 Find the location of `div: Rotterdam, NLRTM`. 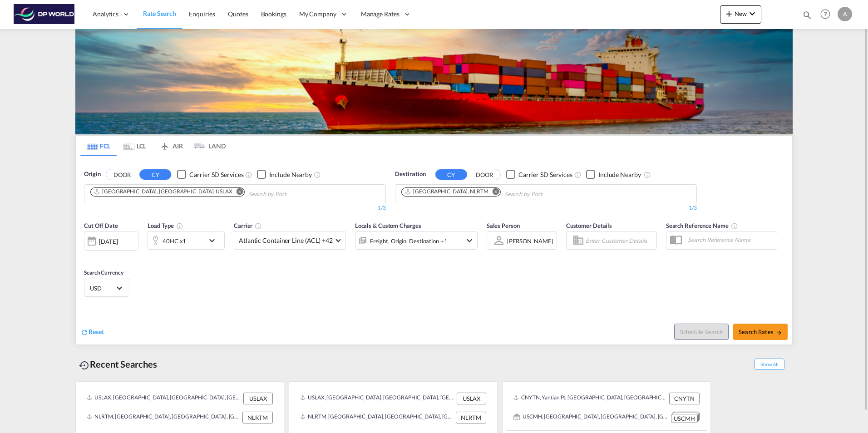

div: Rotterdam, NLRTM is located at coordinates (447, 191).